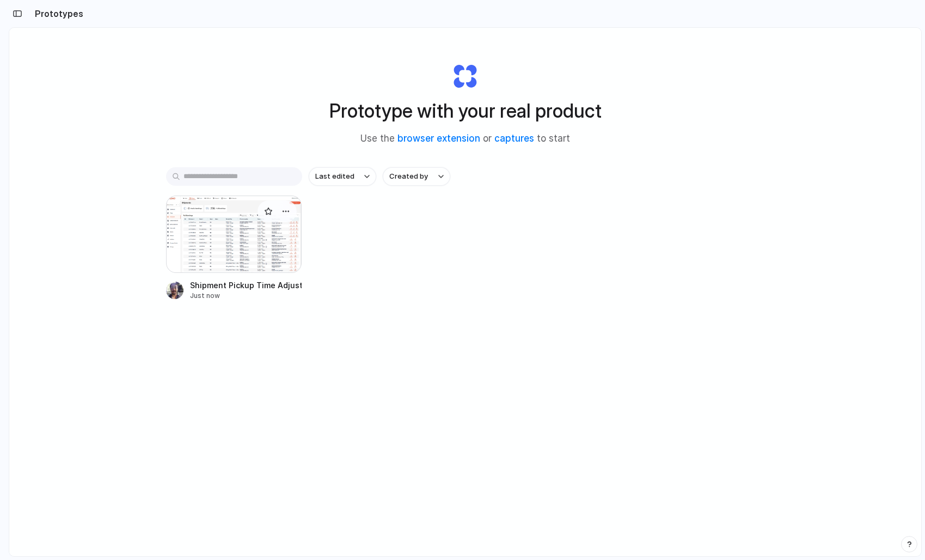 This screenshot has height=560, width=925. What do you see at coordinates (439, 139) in the screenshot?
I see `a: browser extension` at bounding box center [439, 139].